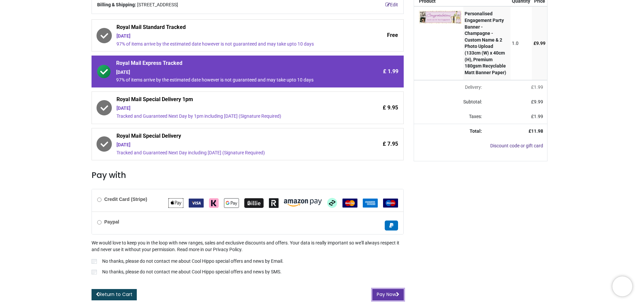 The width and height of the screenshot is (639, 303). Describe the element at coordinates (332, 203) in the screenshot. I see `img: Afterpay Clearpay` at that location.